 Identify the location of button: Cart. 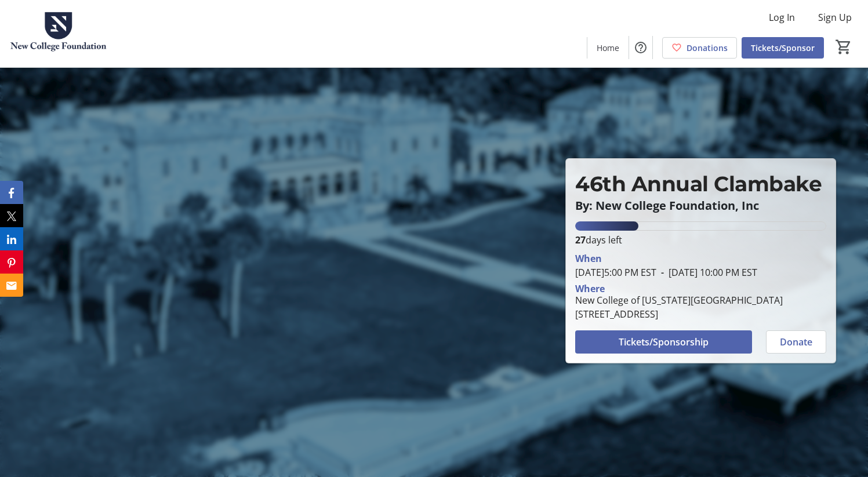
(843, 47).